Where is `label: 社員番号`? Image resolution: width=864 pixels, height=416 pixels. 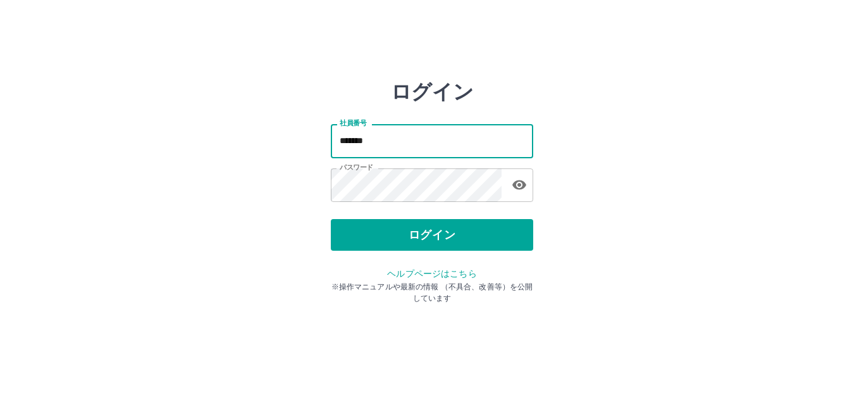
label: 社員番号 is located at coordinates (353, 123).